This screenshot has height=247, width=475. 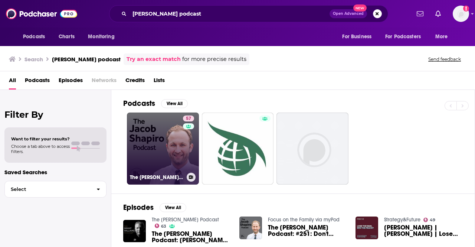 What do you see at coordinates (12, 82) in the screenshot?
I see `span: All` at bounding box center [12, 82].